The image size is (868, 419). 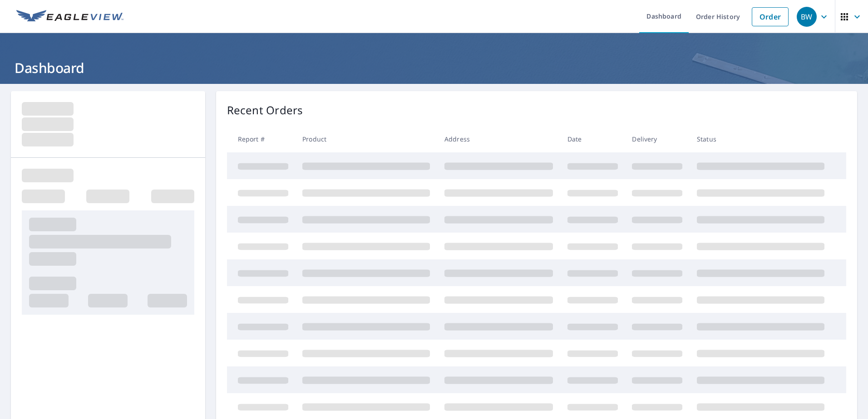 I want to click on th: Product, so click(x=366, y=139).